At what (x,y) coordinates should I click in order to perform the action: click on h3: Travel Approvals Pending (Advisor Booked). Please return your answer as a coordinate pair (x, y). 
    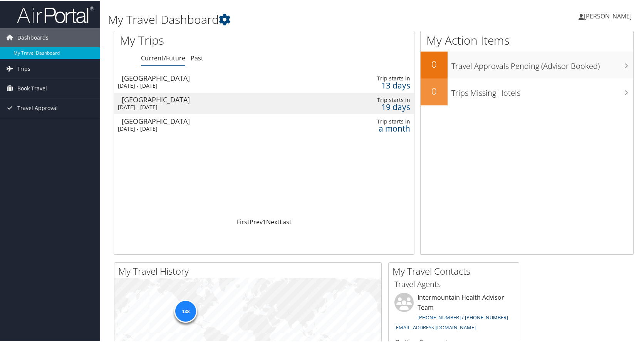
    Looking at the image, I should click on (542, 63).